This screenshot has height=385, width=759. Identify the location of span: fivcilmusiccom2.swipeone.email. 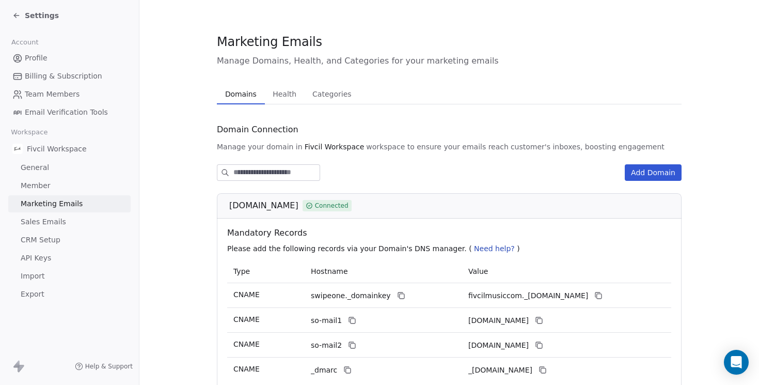
(498, 345).